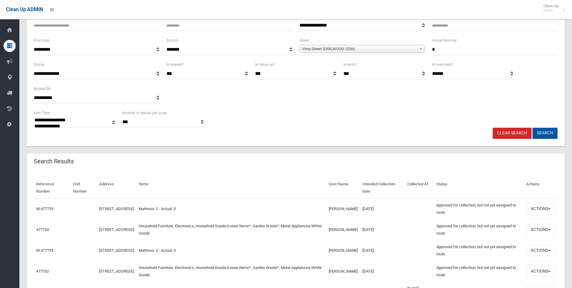  What do you see at coordinates (45, 250) in the screenshot?
I see `a: M-477733` at bounding box center [45, 250].